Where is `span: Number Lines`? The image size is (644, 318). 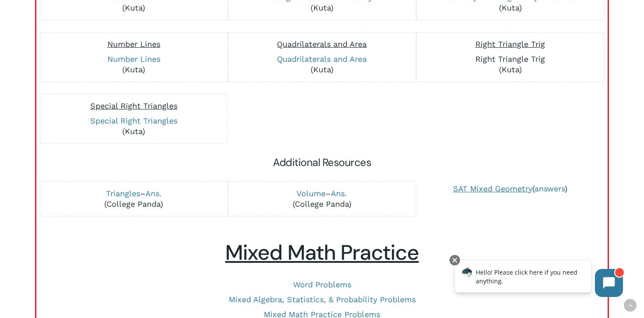
span: Number Lines is located at coordinates (133, 44).